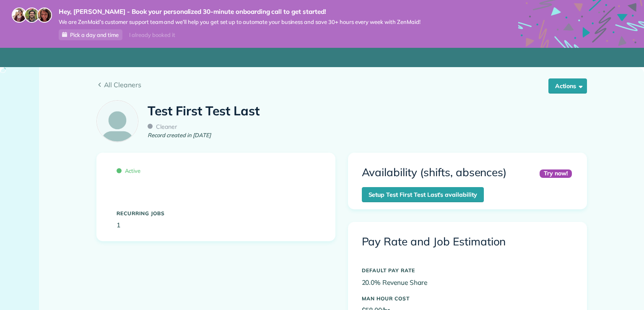  Describe the element at coordinates (468, 299) in the screenshot. I see `h5: MAN HOUR COST` at that location.